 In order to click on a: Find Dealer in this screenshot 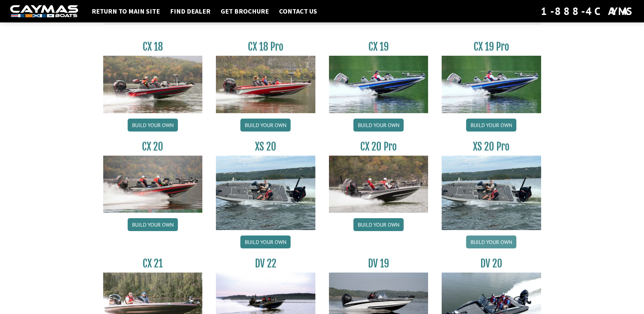, I will do `click(190, 11)`.